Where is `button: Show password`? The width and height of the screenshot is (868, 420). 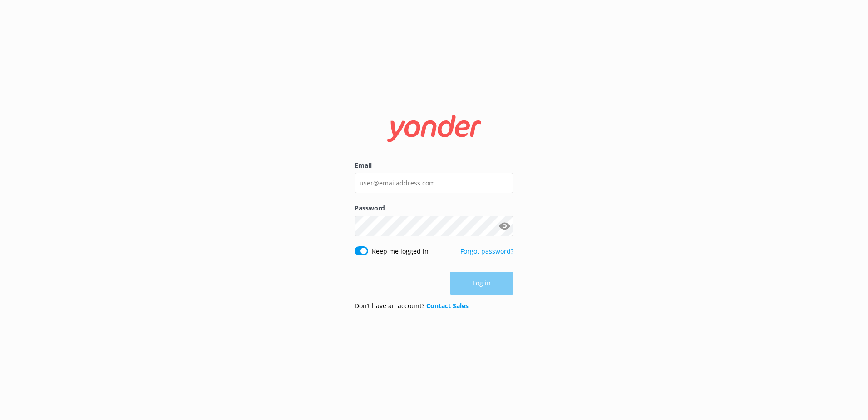 button: Show password is located at coordinates (504, 226).